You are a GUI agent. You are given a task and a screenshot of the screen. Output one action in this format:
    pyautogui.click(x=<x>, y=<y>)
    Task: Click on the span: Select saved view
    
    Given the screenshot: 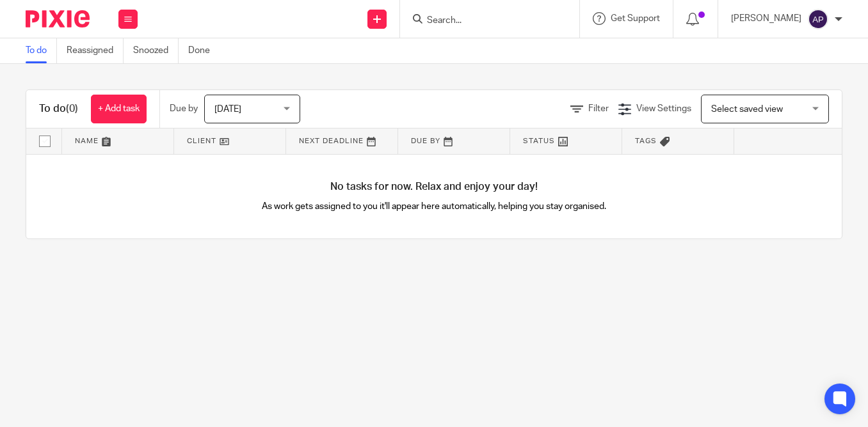 What is the action you would take?
    pyautogui.click(x=747, y=109)
    